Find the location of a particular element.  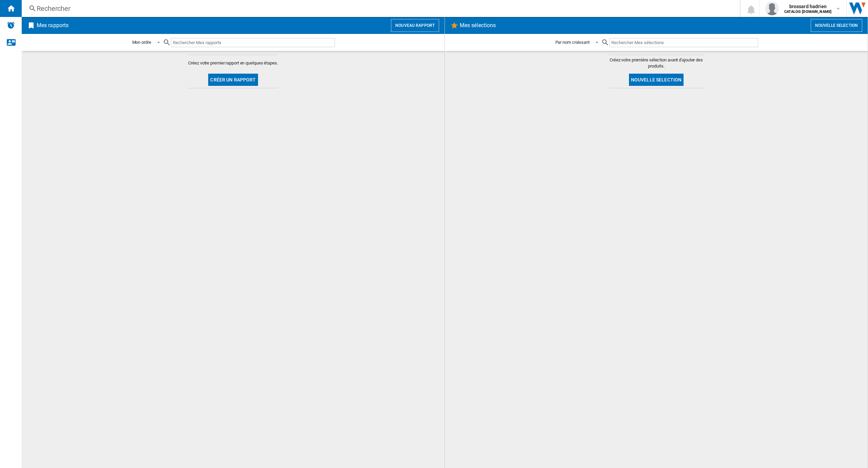

h2: Mes sélections is located at coordinates (478, 26).